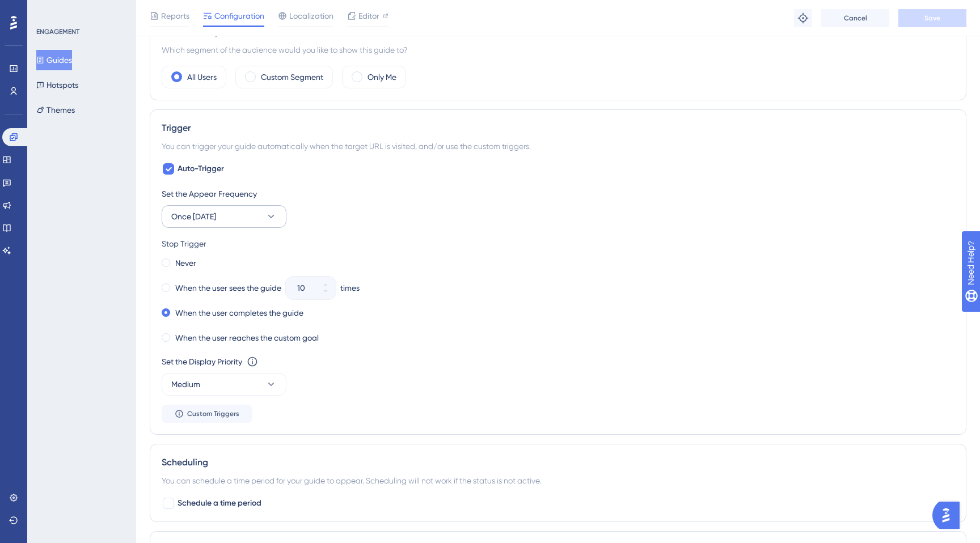  Describe the element at coordinates (558, 128) in the screenshot. I see `div: Trigger` at that location.